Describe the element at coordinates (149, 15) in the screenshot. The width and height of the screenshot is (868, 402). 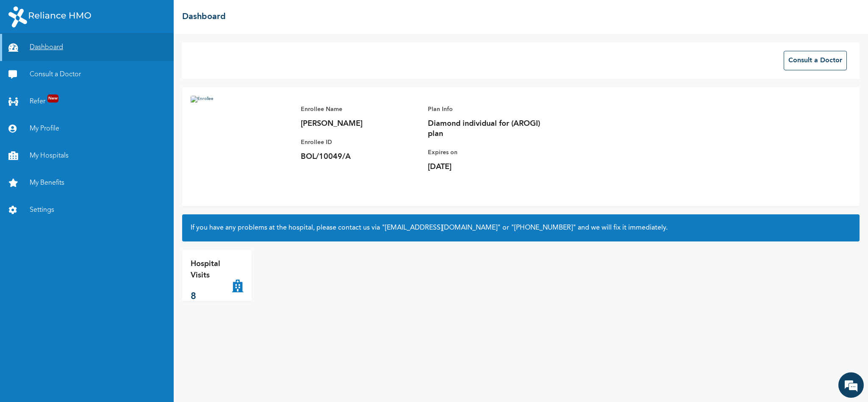
I see `div: Minimize live chat window` at that location.